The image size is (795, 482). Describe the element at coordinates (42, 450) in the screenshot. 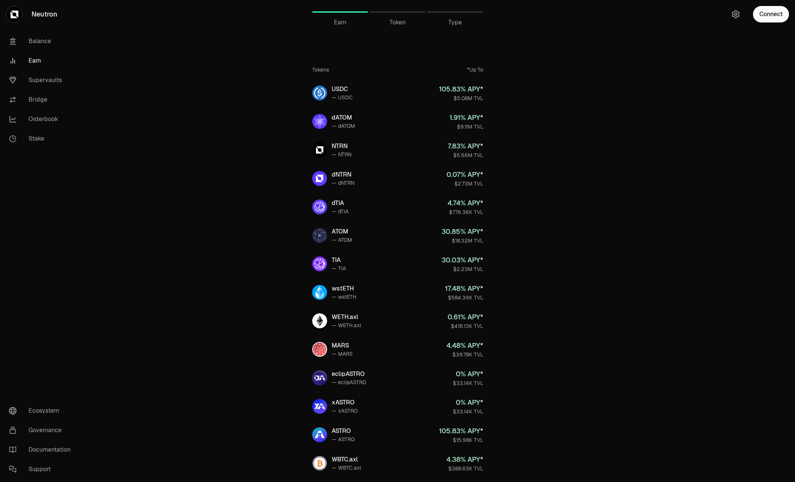

I see `a: Documentation` at that location.